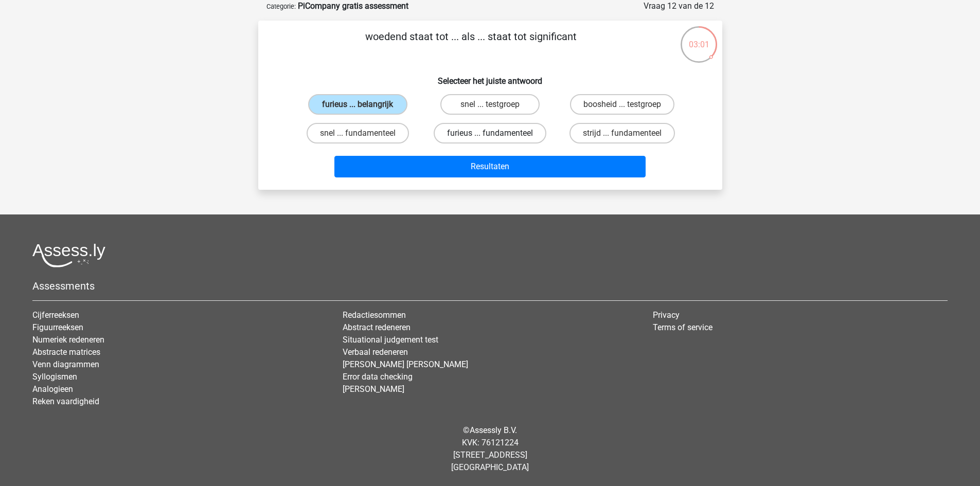  I want to click on div: 03:01, so click(699, 38).